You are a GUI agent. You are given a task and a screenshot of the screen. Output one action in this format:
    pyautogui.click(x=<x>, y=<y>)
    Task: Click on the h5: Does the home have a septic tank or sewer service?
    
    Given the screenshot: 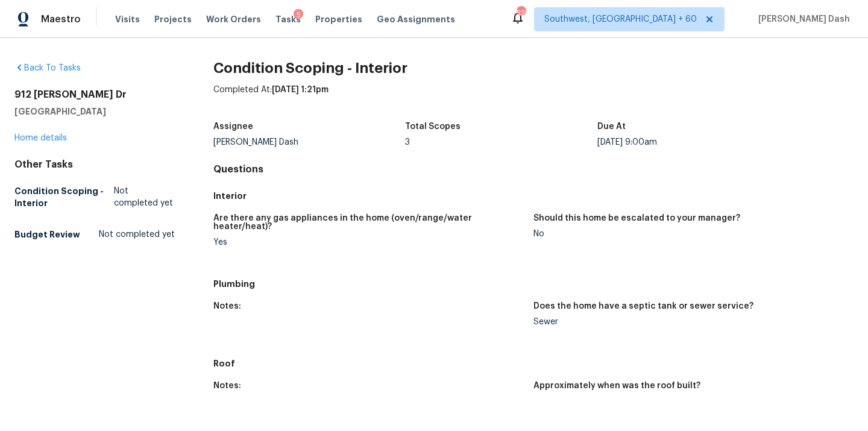 What is the action you would take?
    pyautogui.click(x=643, y=306)
    